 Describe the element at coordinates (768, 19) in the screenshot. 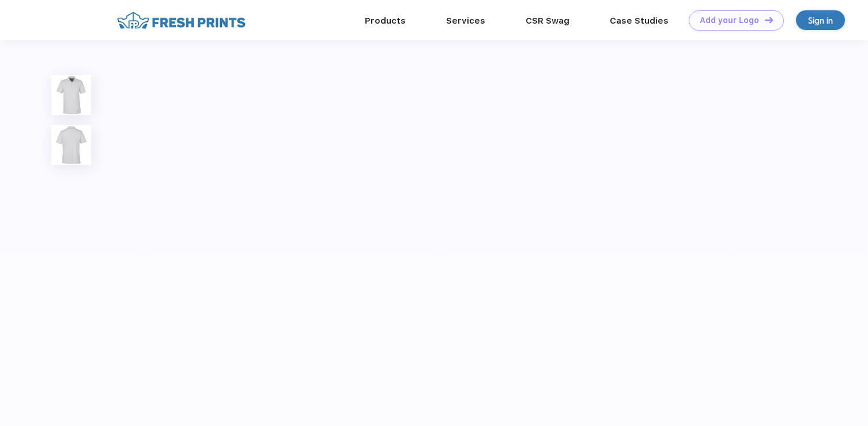

I see `img: DT` at that location.